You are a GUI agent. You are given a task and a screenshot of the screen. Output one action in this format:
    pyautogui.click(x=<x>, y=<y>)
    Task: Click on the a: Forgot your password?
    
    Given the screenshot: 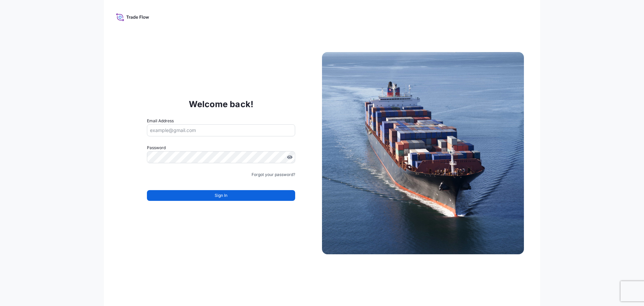 What is the action you would take?
    pyautogui.click(x=273, y=175)
    